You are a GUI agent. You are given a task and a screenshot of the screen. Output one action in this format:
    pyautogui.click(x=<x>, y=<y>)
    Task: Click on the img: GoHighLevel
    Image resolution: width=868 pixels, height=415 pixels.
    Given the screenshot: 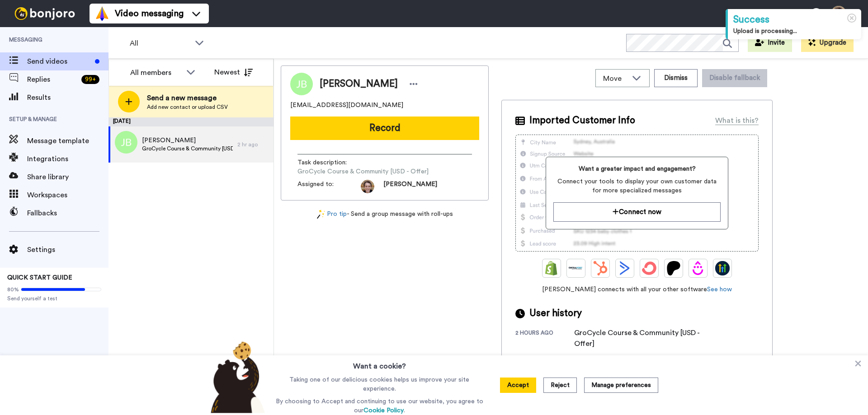 What is the action you would take?
    pyautogui.click(x=723, y=268)
    